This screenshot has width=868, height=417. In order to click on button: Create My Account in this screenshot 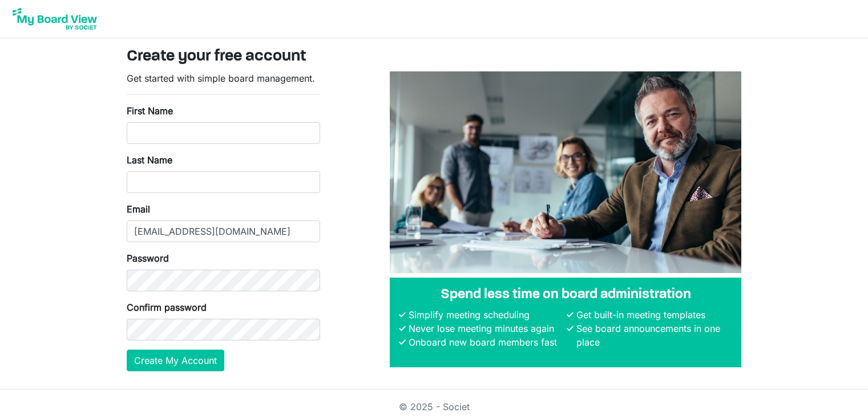, I will do `click(175, 360)`.